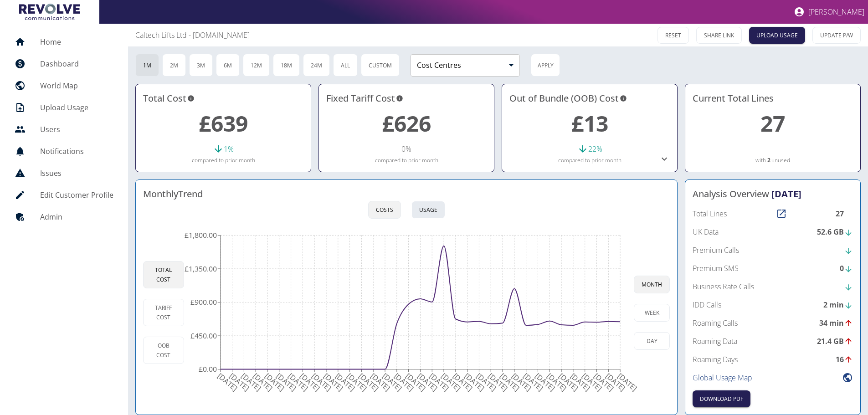 Image resolution: width=868 pixels, height=415 pixels. Describe the element at coordinates (286, 65) in the screenshot. I see `button: 18M` at that location.